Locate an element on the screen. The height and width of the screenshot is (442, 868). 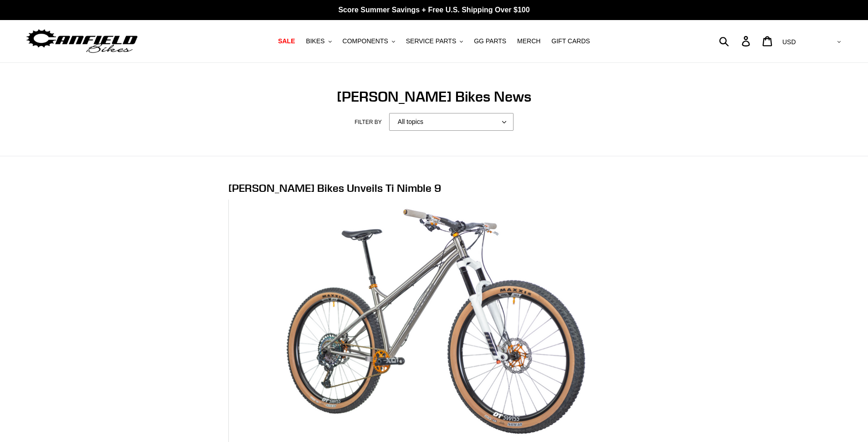
button: SERVICE PARTS is located at coordinates (434, 41).